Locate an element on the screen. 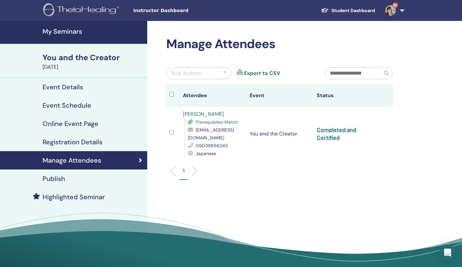 The width and height of the screenshot is (462, 267). span: 09039856245 is located at coordinates (212, 146).